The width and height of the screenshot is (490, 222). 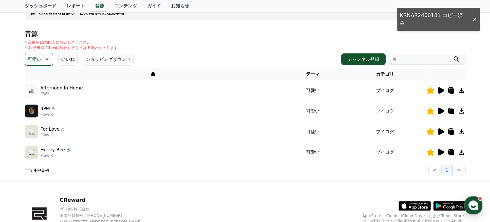 I want to click on th: 曲, so click(x=153, y=74).